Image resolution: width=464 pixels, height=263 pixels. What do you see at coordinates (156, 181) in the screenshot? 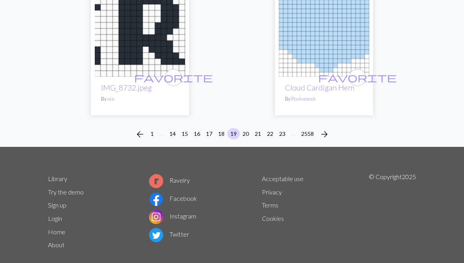
I see `img: Ravelry logo` at bounding box center [156, 181].